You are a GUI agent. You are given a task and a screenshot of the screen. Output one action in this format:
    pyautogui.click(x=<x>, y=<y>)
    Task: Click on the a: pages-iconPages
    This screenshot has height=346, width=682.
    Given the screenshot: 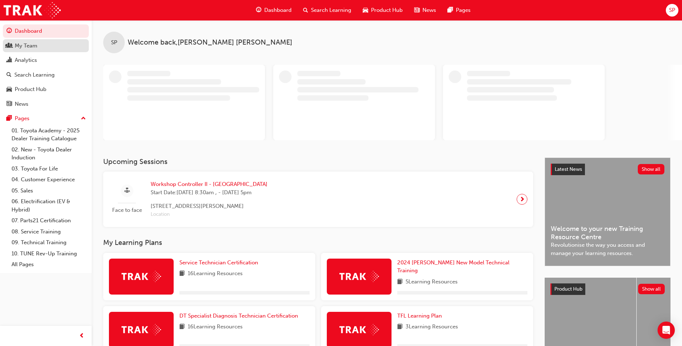 What is the action you would take?
    pyautogui.click(x=459, y=10)
    